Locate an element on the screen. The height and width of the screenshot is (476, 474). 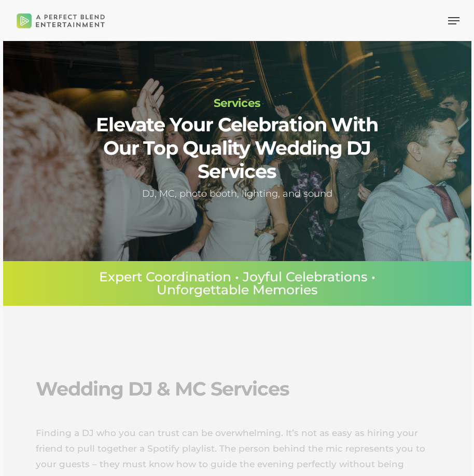
h5: DJ, MC, photo booth, lighting, and sound is located at coordinates (237, 193).